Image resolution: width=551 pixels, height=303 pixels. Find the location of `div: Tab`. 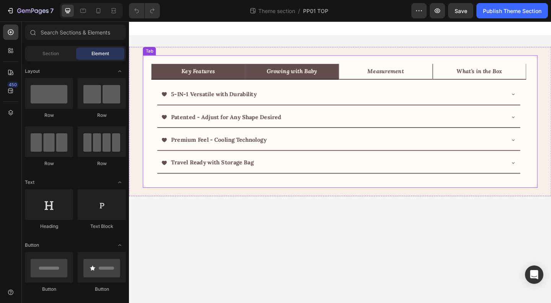

div: Tab is located at coordinates (22, 32).